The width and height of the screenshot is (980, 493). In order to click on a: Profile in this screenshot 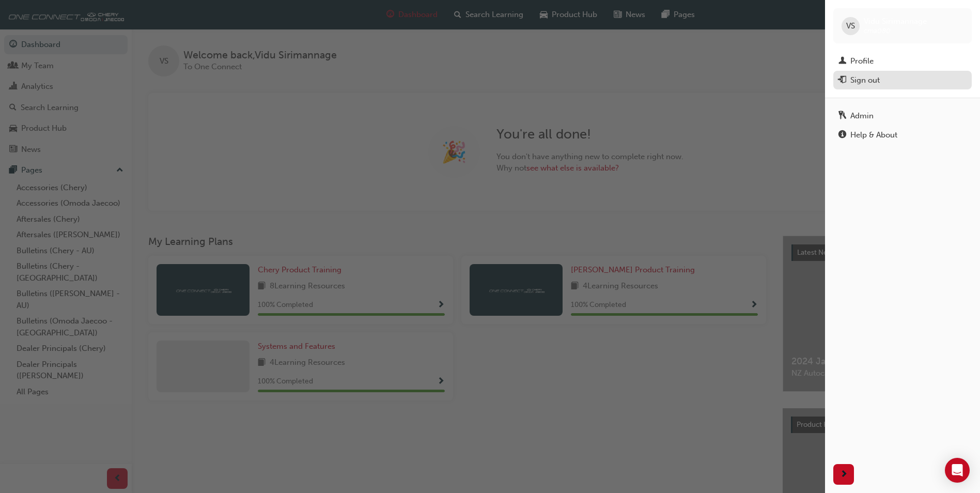, I will do `click(902, 61)`.